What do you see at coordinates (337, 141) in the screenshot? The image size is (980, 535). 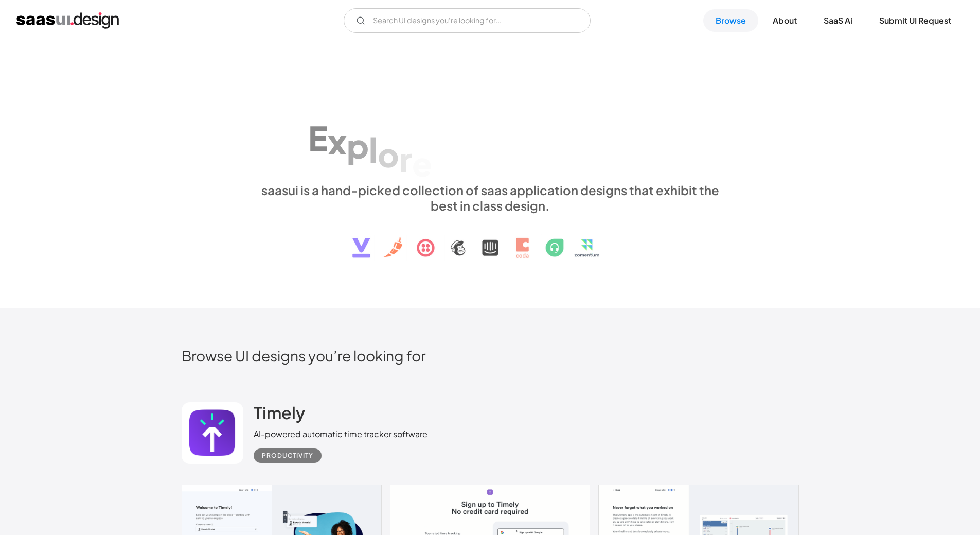 I see `div: x` at bounding box center [337, 141].